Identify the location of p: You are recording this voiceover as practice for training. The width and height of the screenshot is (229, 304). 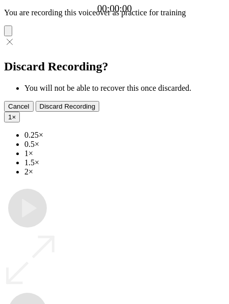
(115, 13).